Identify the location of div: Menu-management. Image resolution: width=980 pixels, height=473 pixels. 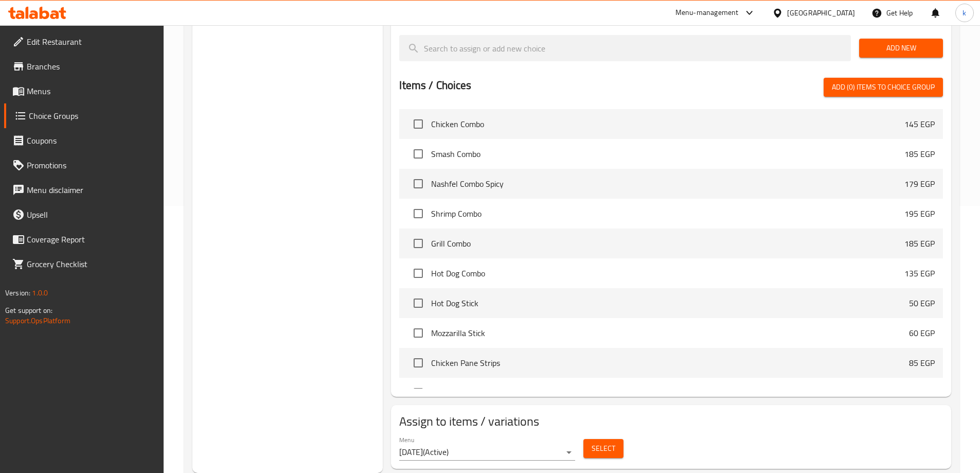
(707, 13).